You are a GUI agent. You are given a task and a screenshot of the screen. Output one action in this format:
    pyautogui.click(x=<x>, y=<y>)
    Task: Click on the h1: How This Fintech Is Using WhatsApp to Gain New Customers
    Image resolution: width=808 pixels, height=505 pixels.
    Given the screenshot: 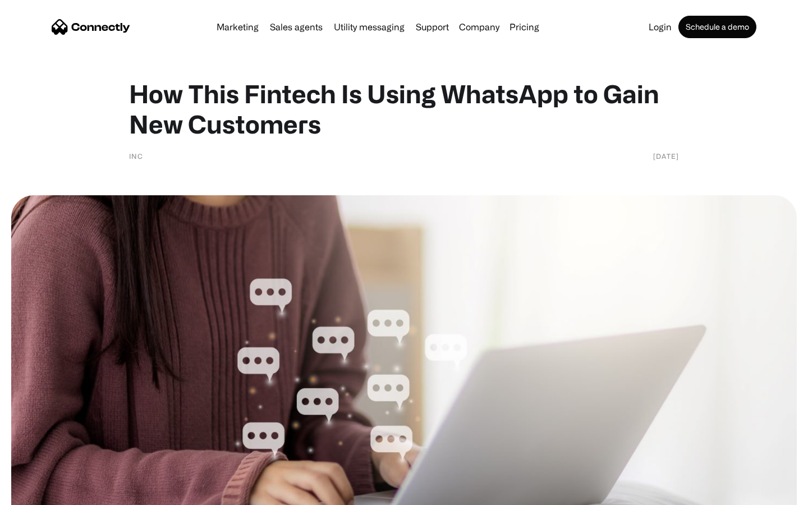 What is the action you would take?
    pyautogui.click(x=404, y=109)
    